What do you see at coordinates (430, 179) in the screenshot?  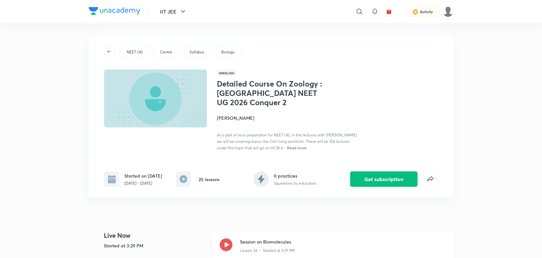 I see `button: false` at bounding box center [430, 179].